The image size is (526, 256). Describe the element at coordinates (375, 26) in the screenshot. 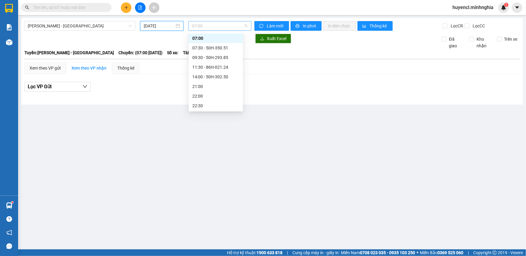

I see `button: bar-chartThống kê` at that location.